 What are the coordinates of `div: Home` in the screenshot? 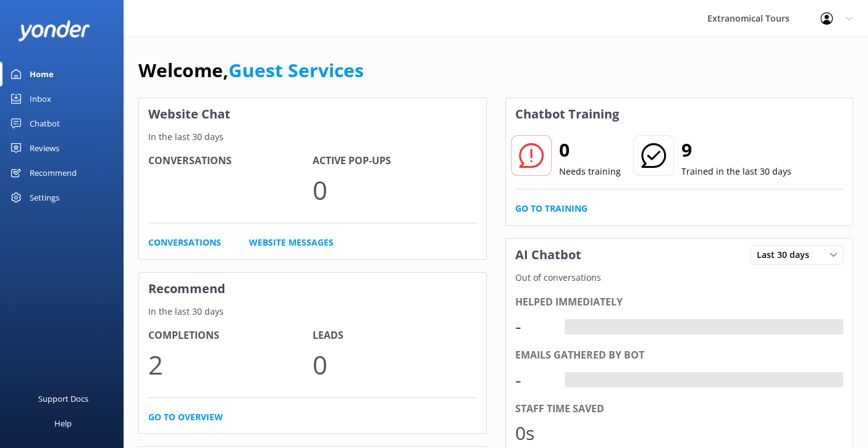 It's located at (41, 74).